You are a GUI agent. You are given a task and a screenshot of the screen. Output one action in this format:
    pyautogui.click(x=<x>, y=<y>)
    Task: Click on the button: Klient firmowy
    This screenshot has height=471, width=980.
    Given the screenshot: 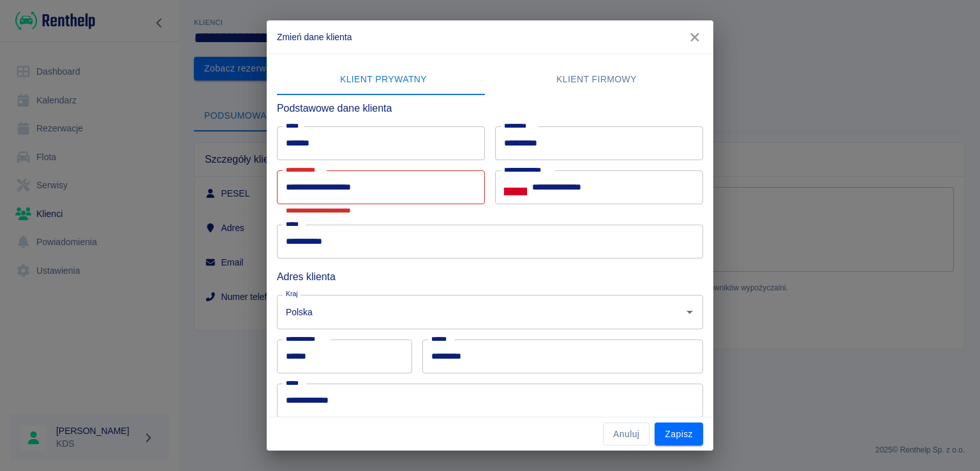 What is the action you would take?
    pyautogui.click(x=597, y=80)
    